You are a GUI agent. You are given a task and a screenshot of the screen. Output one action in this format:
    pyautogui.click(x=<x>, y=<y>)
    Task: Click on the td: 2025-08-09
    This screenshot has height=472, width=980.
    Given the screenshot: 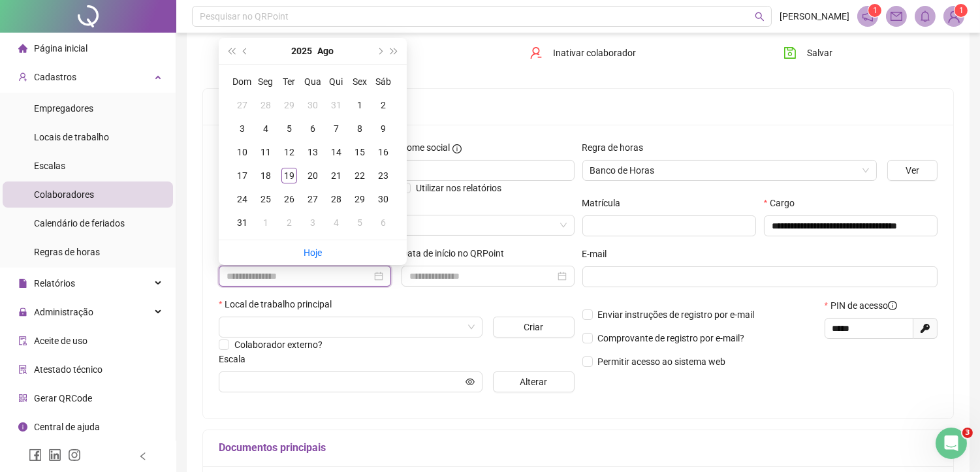 What is the action you would take?
    pyautogui.click(x=383, y=129)
    